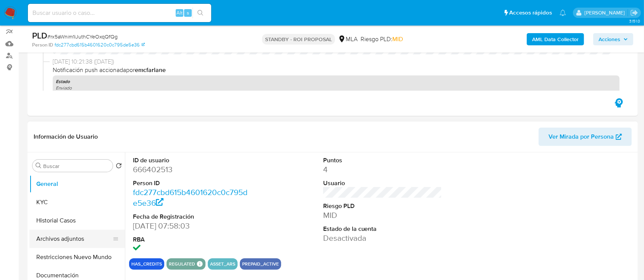  I want to click on button: search-icon, so click(200, 13).